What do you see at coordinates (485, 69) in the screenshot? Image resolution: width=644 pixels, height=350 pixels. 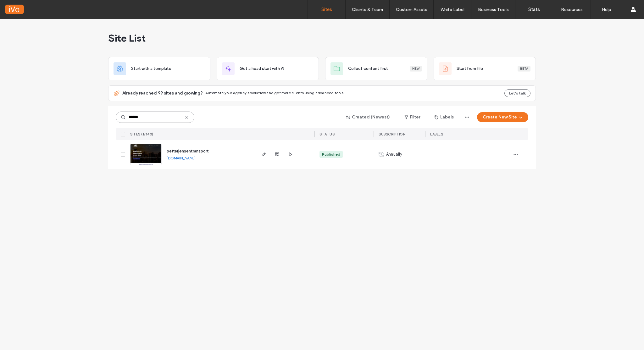 I see `div: Start from fileBeta` at bounding box center [485, 69].